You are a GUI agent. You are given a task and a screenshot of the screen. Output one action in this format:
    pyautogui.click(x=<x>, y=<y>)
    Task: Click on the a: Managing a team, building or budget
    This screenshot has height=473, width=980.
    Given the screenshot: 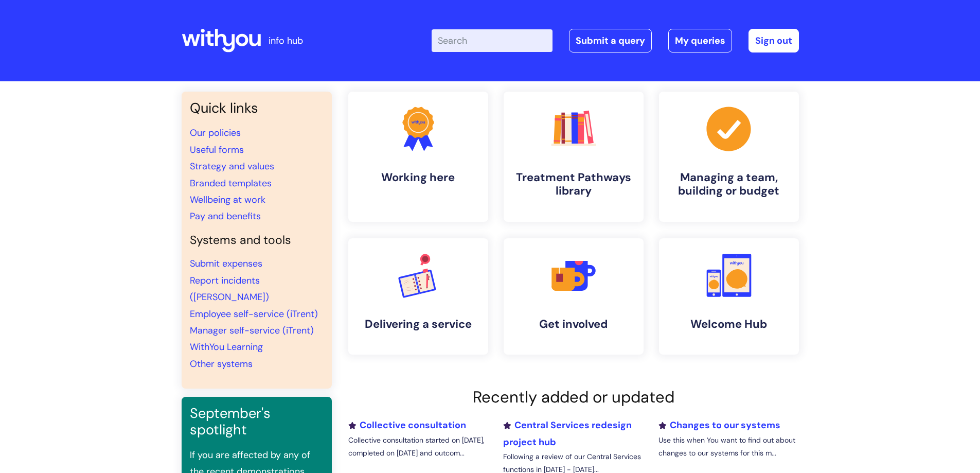 What is the action you would take?
    pyautogui.click(x=729, y=157)
    